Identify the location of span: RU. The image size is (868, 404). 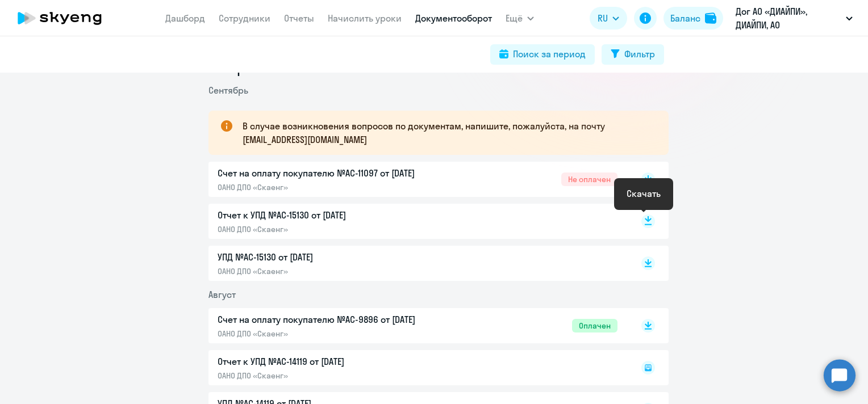
(603, 18).